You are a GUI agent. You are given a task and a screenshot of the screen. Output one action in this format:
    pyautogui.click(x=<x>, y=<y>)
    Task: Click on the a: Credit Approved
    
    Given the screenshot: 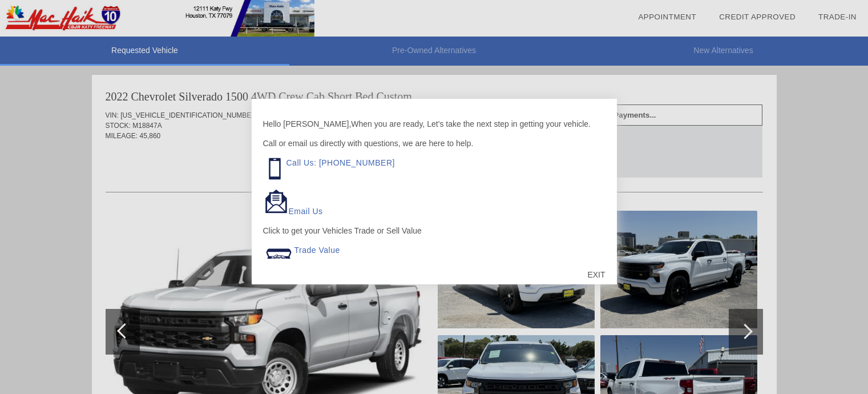 What is the action you would take?
    pyautogui.click(x=757, y=16)
    